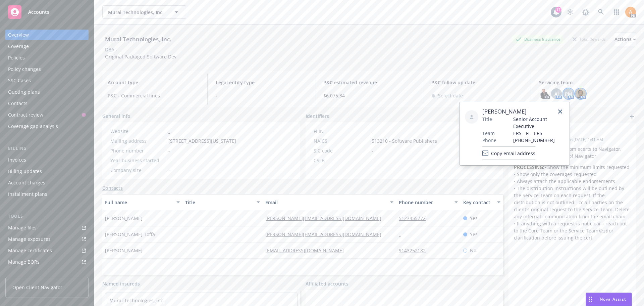 This screenshot has height=306, width=644. Describe the element at coordinates (47, 12) in the screenshot. I see `a: Accounts` at that location.